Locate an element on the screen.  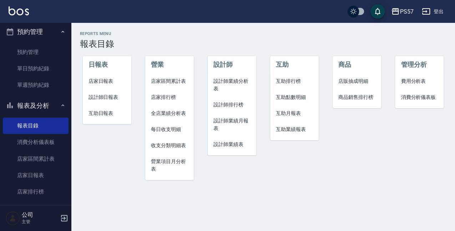
span: 每日收支明細 is located at coordinates (169, 129).